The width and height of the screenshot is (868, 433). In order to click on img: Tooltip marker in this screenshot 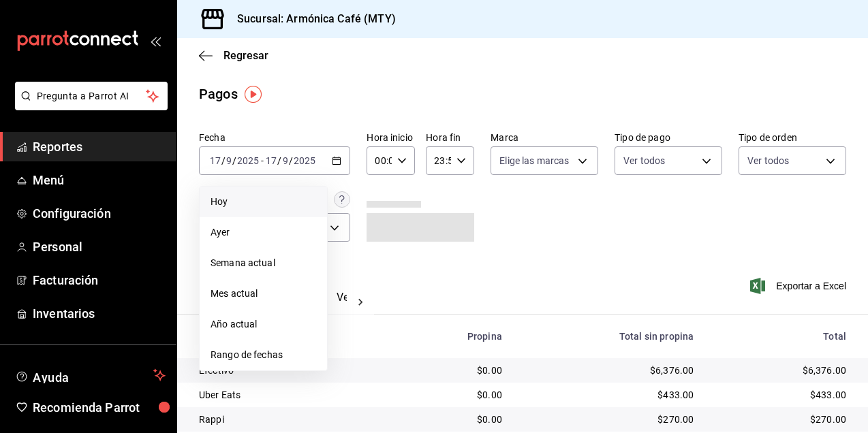, I will do `click(253, 94)`.